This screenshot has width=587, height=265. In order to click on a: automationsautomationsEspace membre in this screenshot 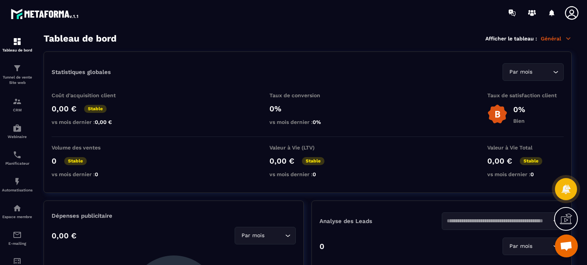, I will do `click(17, 212)`.